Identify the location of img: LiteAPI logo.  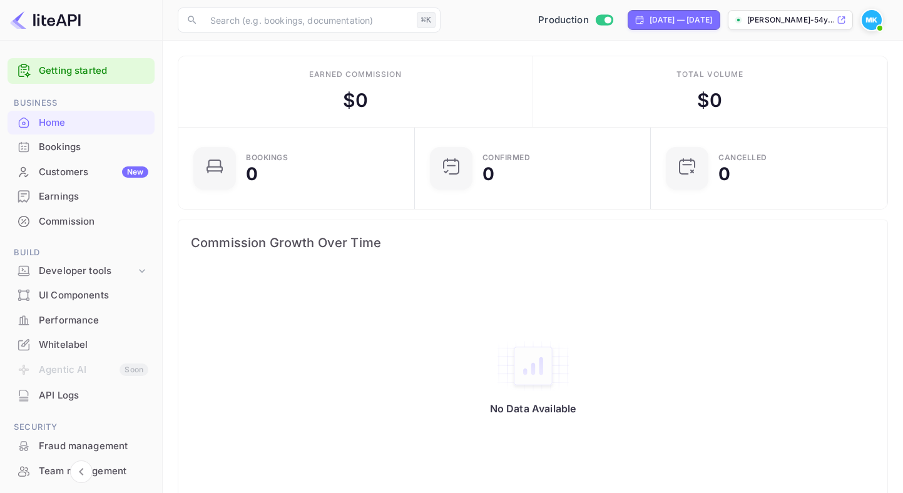
(45, 20).